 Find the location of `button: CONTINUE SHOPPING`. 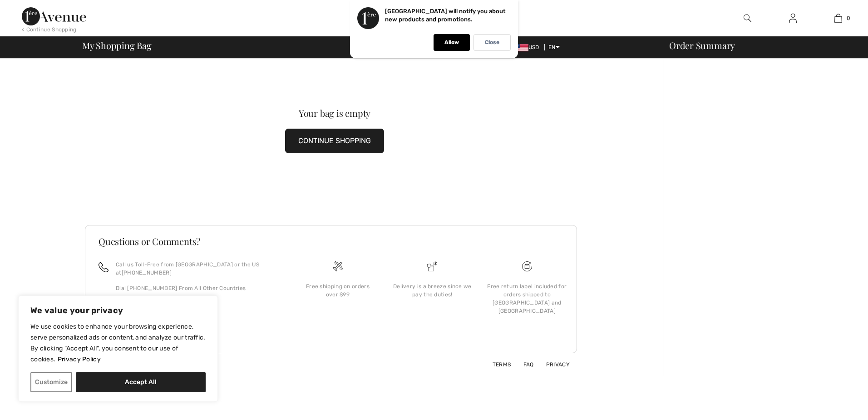

button: CONTINUE SHOPPING is located at coordinates (334, 141).